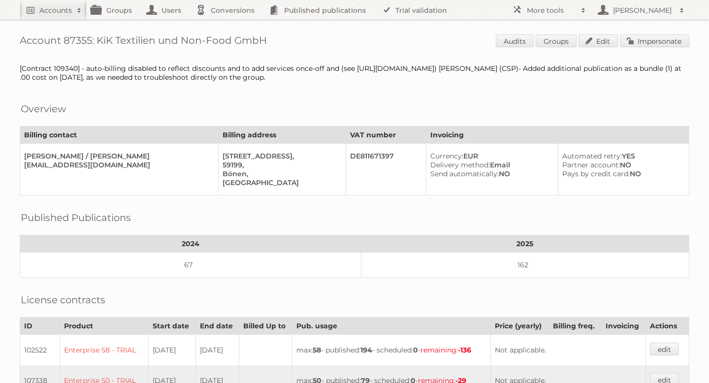  What do you see at coordinates (490, 156) in the screenshot?
I see `div: EUR` at bounding box center [490, 156].